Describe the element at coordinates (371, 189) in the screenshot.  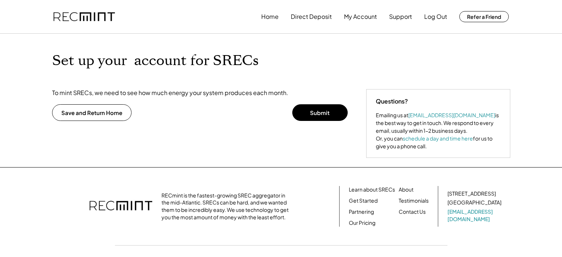
I see `a: Learn about SRECs` at that location.